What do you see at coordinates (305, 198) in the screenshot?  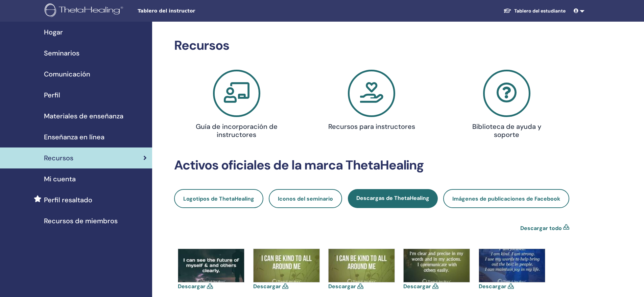 I see `span: Iconos del seminario` at bounding box center [305, 198].